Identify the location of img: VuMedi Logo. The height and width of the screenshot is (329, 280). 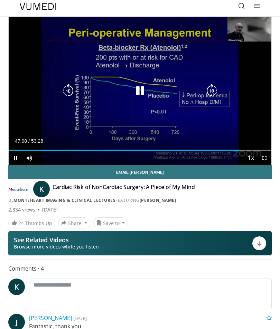
(38, 7).